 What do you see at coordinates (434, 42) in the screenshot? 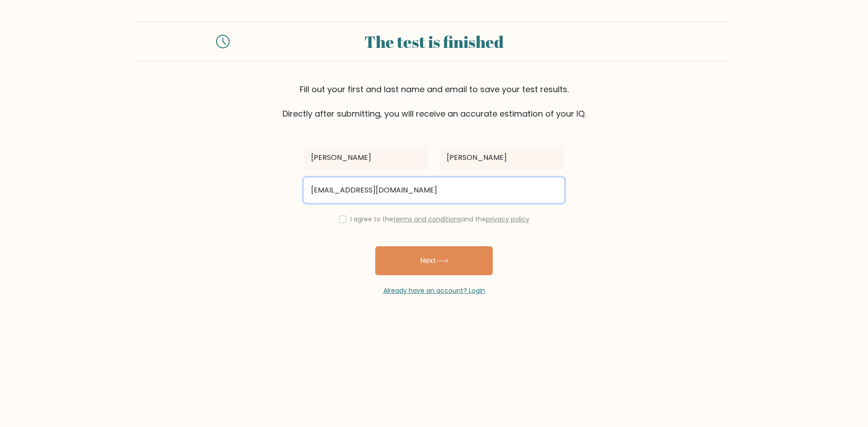
I see `div: The test is finished` at bounding box center [434, 42].